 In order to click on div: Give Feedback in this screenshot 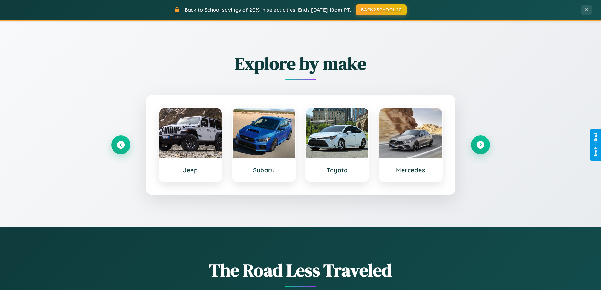, I will do `click(596, 145)`.